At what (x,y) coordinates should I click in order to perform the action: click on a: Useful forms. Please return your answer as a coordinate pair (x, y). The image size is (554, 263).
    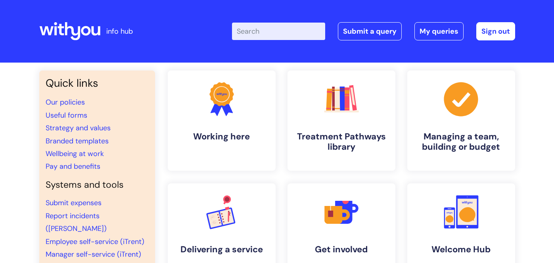
    Looking at the image, I should click on (66, 115).